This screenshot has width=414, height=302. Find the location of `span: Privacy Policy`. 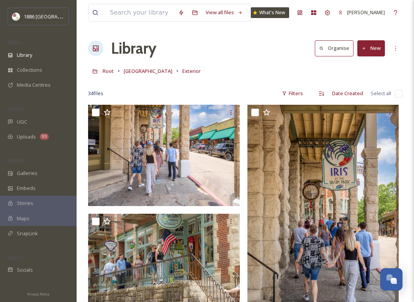

span: Privacy Policy is located at coordinates (38, 294).